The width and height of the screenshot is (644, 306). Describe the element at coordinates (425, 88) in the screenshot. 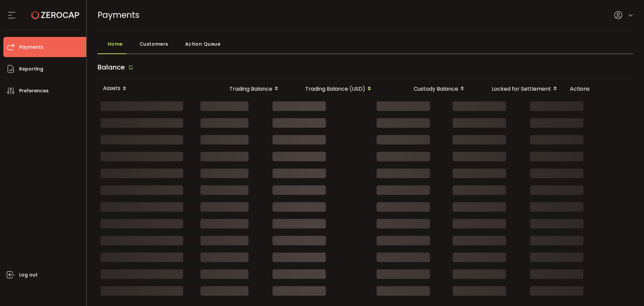

I see `div: Custody Balance` at that location.